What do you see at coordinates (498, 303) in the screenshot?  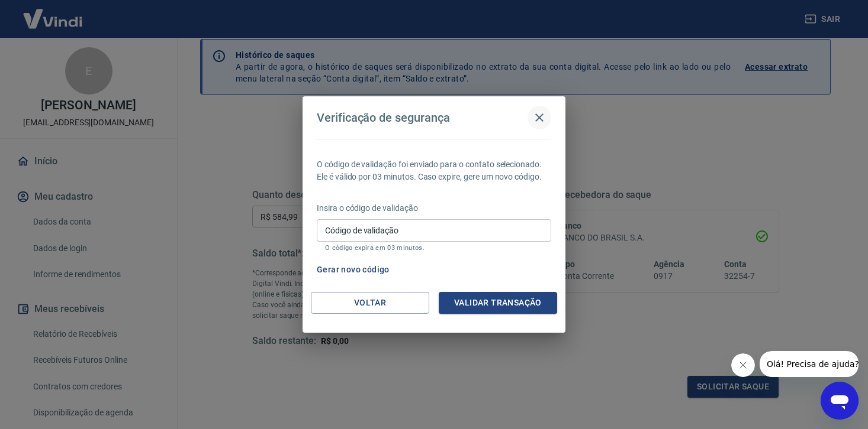 I see `button: Validar transação` at bounding box center [498, 303].